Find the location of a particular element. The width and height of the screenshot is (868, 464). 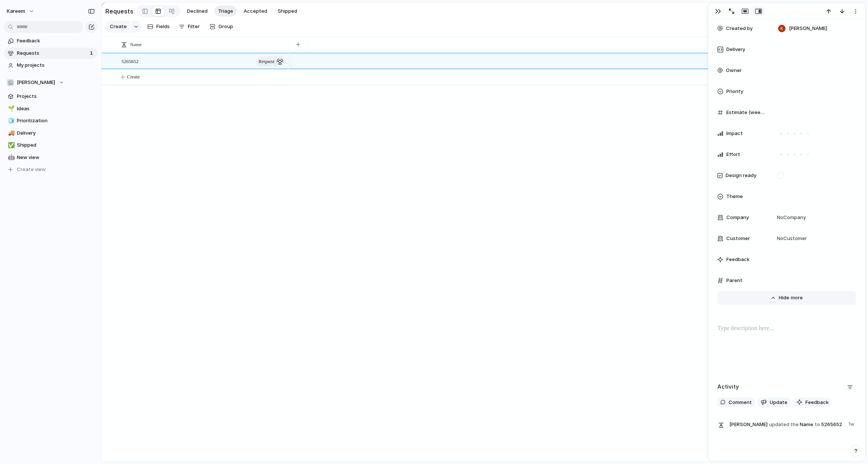

button: Triage is located at coordinates (225, 11).